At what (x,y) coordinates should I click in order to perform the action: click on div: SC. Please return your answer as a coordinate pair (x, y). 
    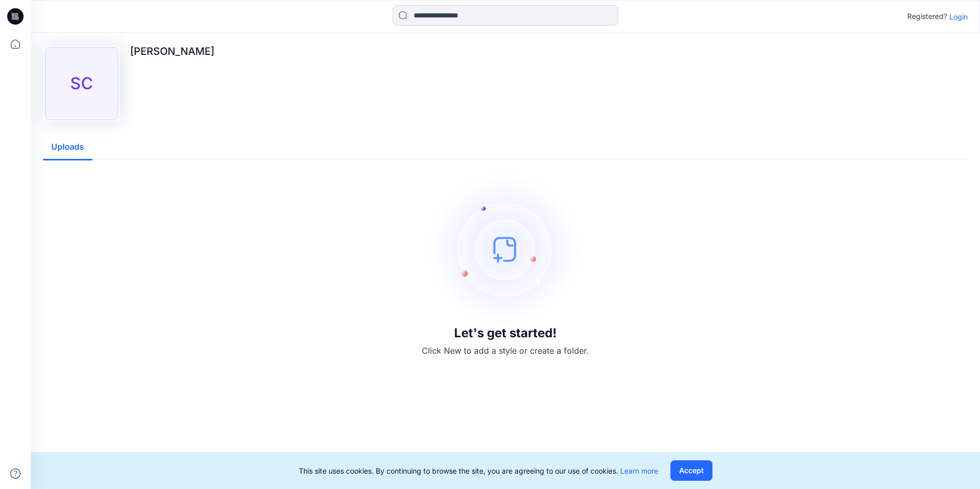
    Looking at the image, I should click on (81, 84).